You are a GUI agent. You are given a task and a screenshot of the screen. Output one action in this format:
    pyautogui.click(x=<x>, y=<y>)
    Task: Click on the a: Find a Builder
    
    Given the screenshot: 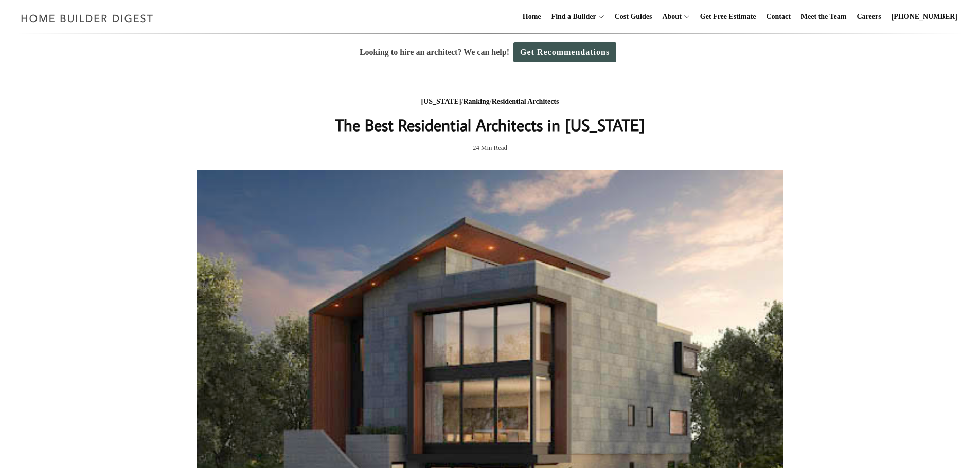 What is the action you would take?
    pyautogui.click(x=571, y=17)
    